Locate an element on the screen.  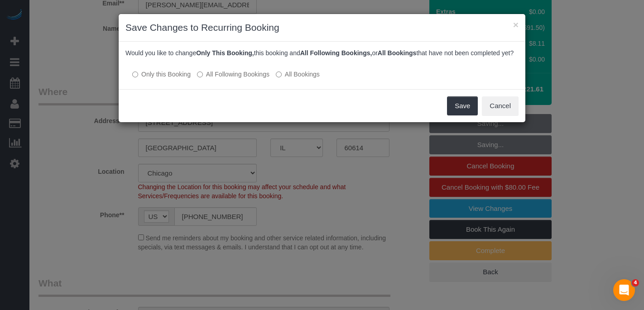
b: Only This Booking, is located at coordinates (225, 53).